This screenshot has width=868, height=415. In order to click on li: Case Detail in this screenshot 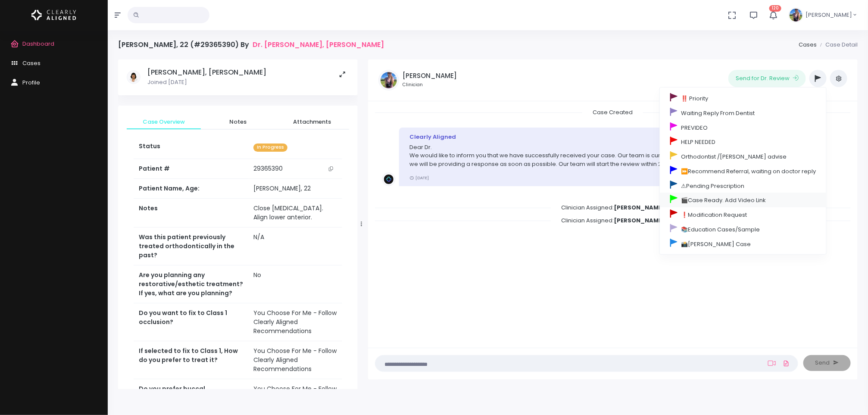, I will do `click(837, 45)`.